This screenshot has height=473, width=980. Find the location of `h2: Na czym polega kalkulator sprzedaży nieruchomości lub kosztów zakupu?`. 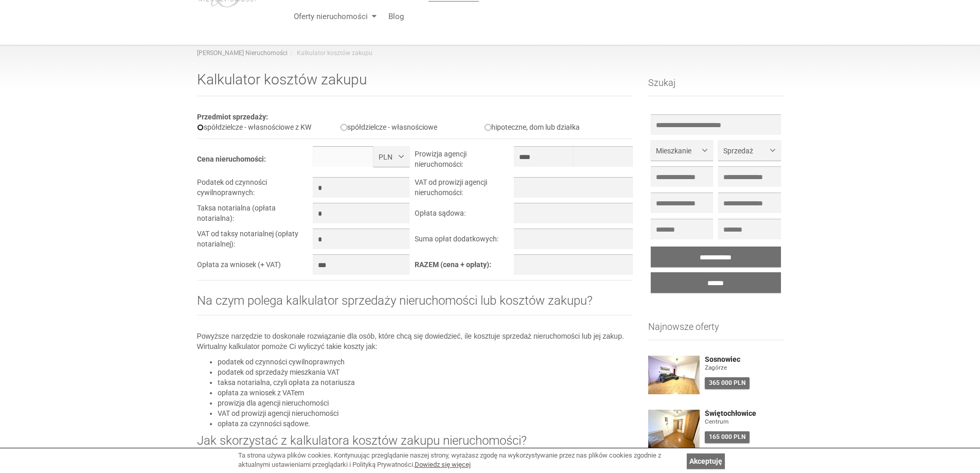

h2: Na czym polega kalkulator sprzedaży nieruchomości lub kosztów zakupu? is located at coordinates (415, 304).